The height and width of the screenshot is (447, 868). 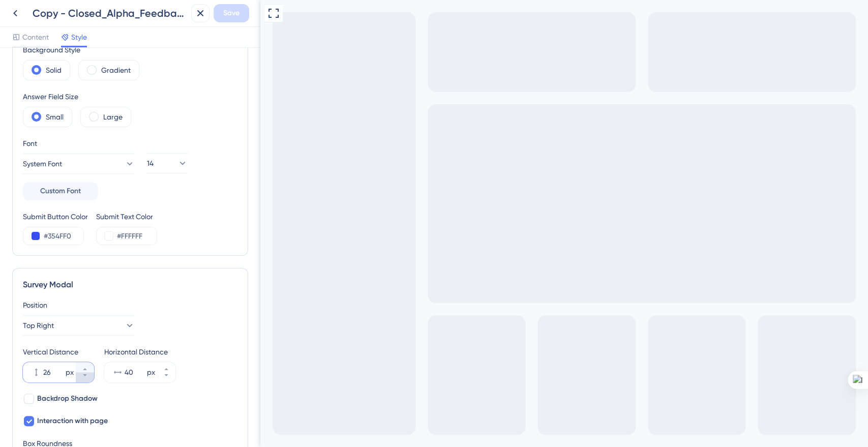 What do you see at coordinates (231, 13) in the screenshot?
I see `button: Save` at bounding box center [231, 13].